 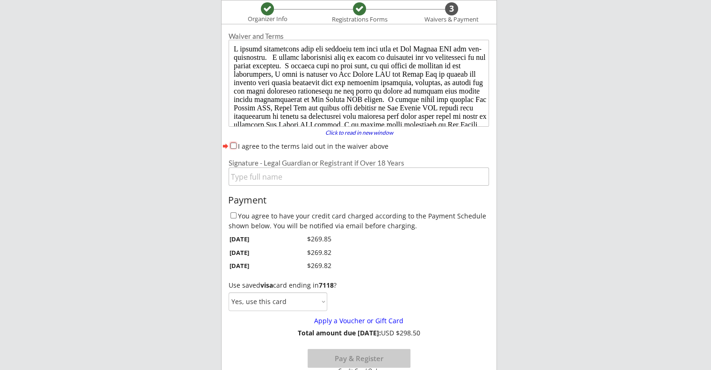 I want to click on div: Waiver and Terms, so click(x=358, y=36).